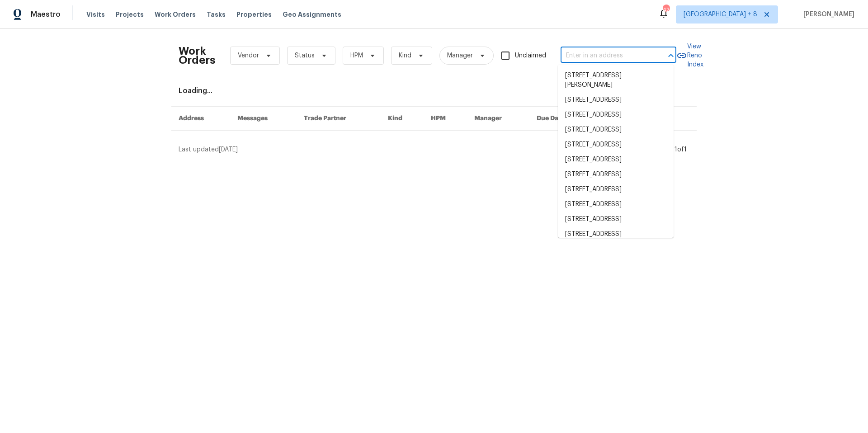  Describe the element at coordinates (174, 14) in the screenshot. I see `span: Work Orders` at that location.